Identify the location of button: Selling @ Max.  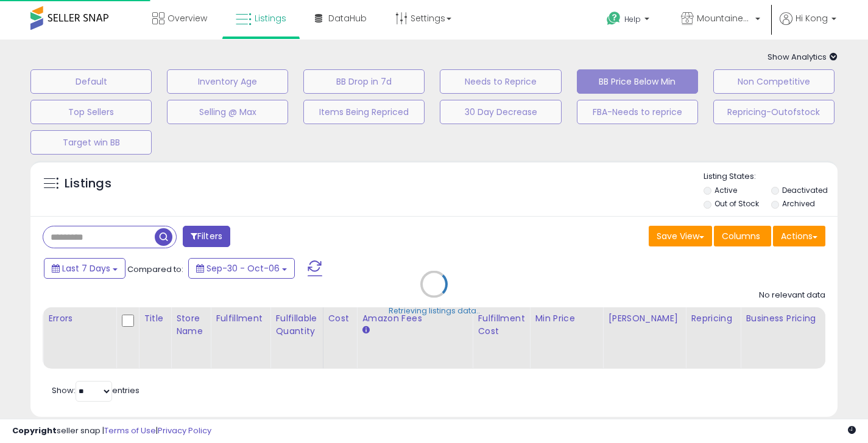
(227, 112).